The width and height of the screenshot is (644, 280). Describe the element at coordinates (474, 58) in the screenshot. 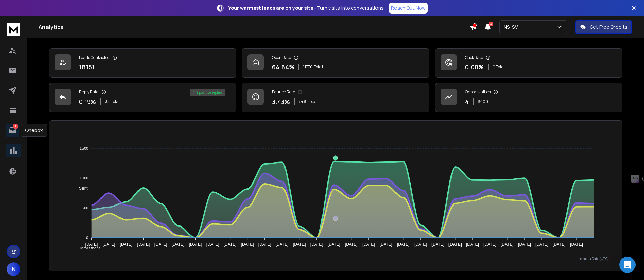

I see `p: Click Rate` at that location.